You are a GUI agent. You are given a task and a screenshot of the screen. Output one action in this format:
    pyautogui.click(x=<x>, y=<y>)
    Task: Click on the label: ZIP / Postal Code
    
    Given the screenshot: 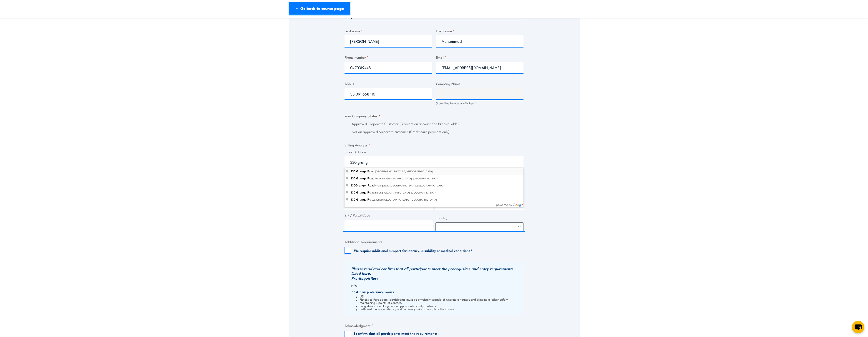 What is the action you would take?
    pyautogui.click(x=389, y=215)
    